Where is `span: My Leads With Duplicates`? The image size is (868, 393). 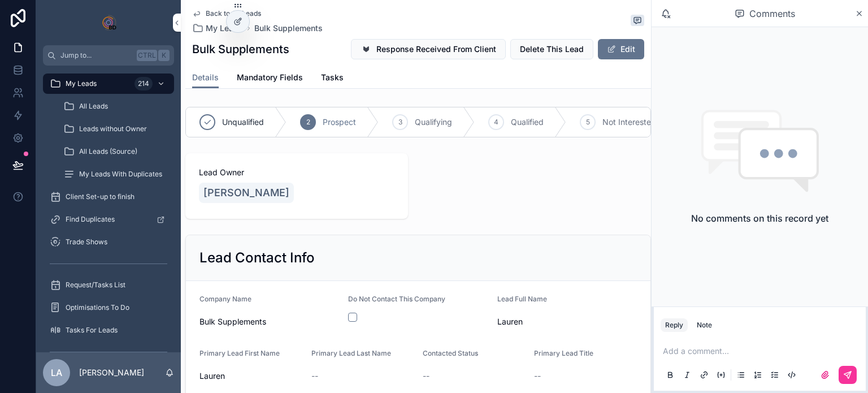
span: My Leads With Duplicates is located at coordinates (120, 175).